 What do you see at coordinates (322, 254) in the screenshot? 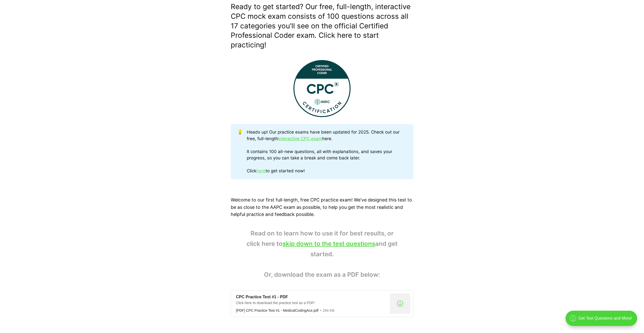
I see `blockquote: Read on to learn how to use it for best results, or click here to and get started. Or, download t...` at bounding box center [322, 254].